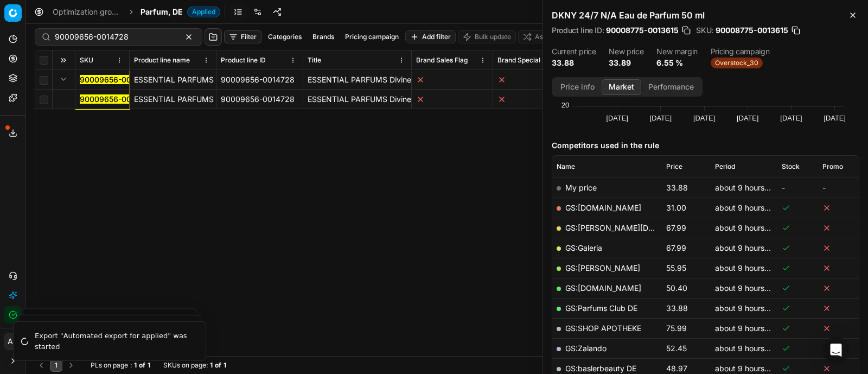 This screenshot has height=374, width=868. I want to click on span: Period, so click(725, 167).